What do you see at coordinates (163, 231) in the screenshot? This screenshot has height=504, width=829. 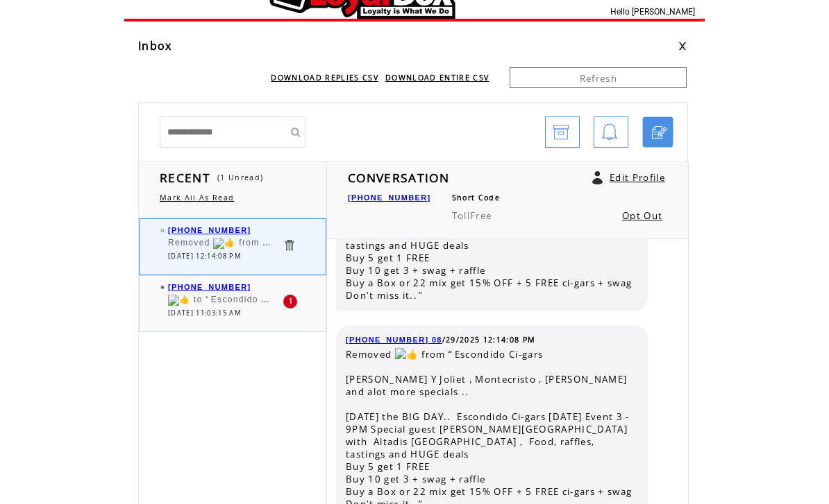 I see `img: bulletEmpty.png` at bounding box center [163, 231].